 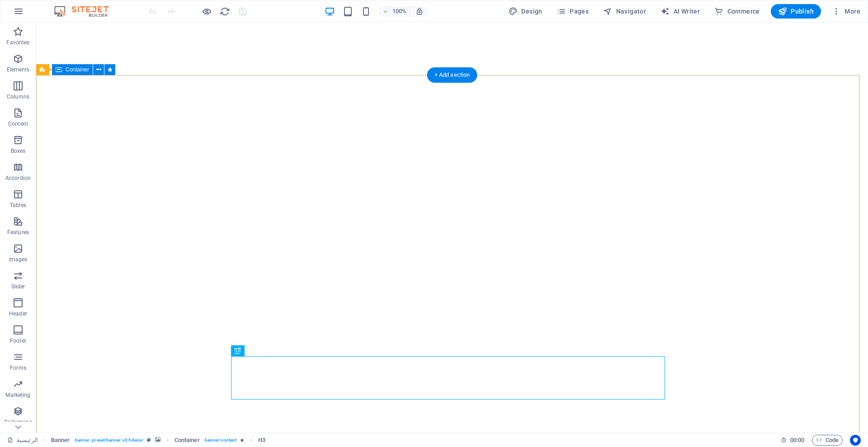 I want to click on span: 00 00, so click(x=797, y=440).